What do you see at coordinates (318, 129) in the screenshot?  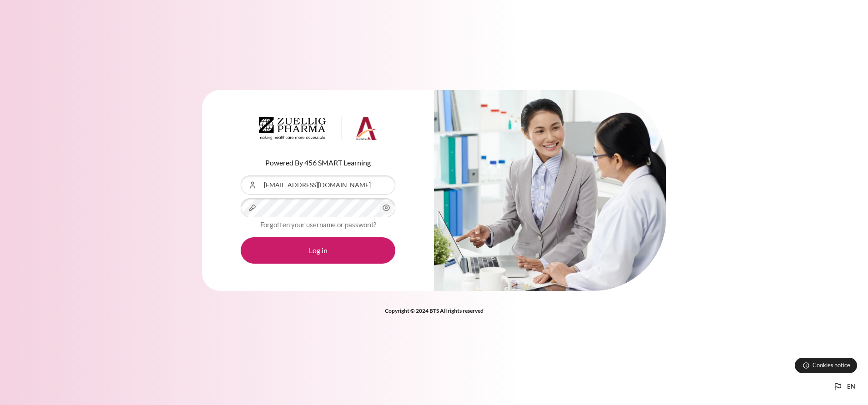 I see `img: Architeck` at bounding box center [318, 129].